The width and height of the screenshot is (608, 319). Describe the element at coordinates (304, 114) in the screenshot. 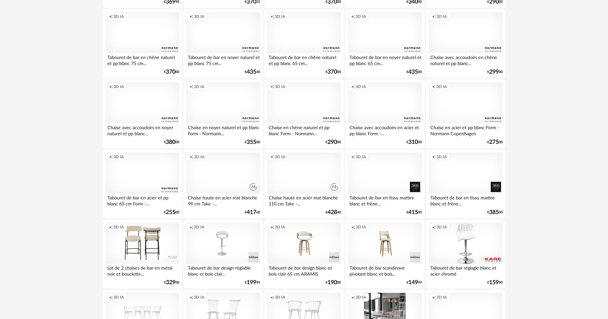

I see `a: Creation icon 3D IA Chaise en chêne naturel et pp blanc Form - Normann... €29000` at that location.